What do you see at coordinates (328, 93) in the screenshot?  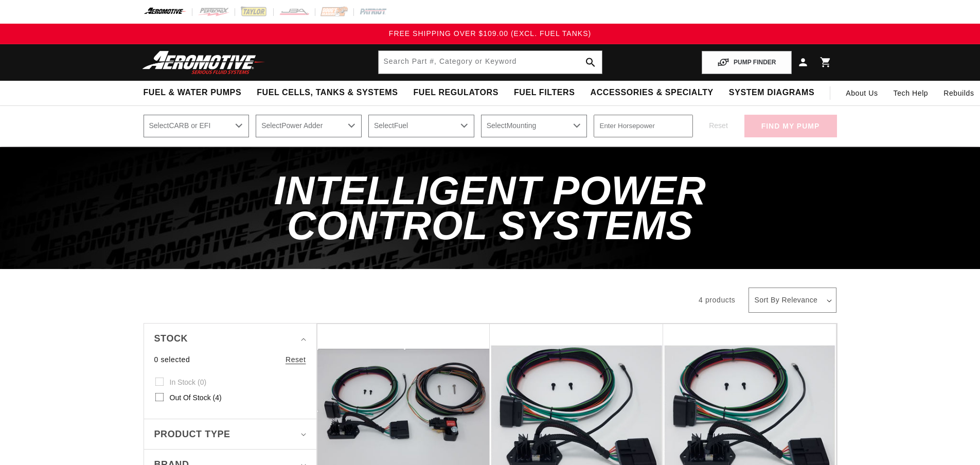 I see `summary: Fuel Cells, Tanks & Systems` at bounding box center [328, 93].